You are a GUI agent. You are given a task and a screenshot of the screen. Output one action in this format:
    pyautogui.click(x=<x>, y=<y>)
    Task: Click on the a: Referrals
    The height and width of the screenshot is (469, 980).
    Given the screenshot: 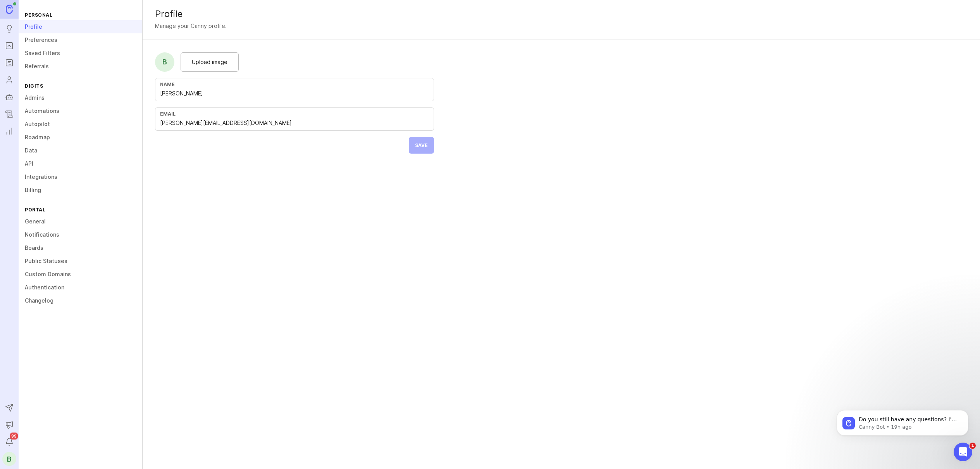 What is the action you would take?
    pyautogui.click(x=80, y=66)
    